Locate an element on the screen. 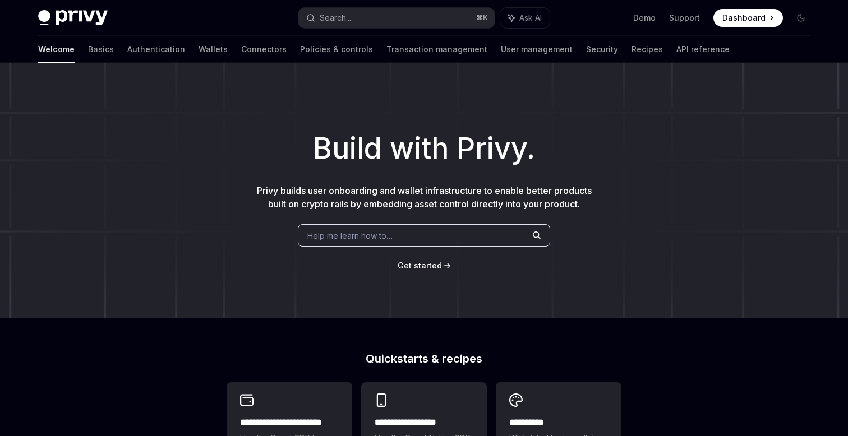 The height and width of the screenshot is (436, 848). span: ⌘ K is located at coordinates (482, 18).